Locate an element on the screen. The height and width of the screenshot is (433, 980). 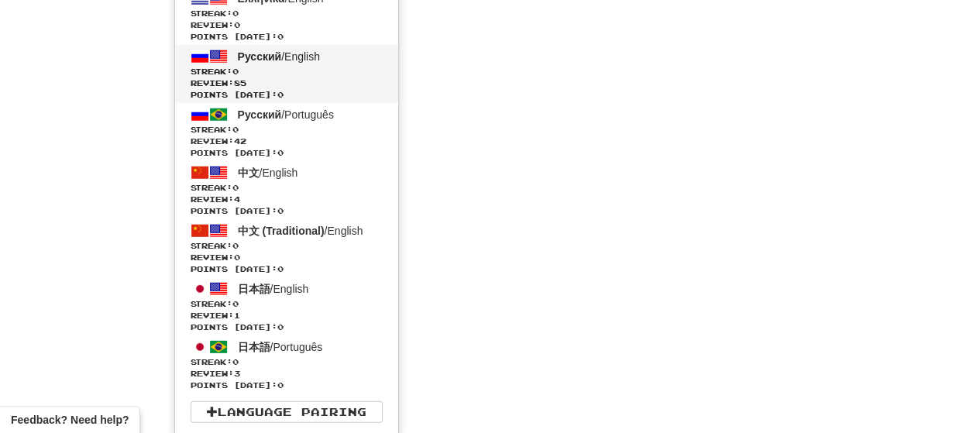
span: Review: 3 is located at coordinates (286, 373).